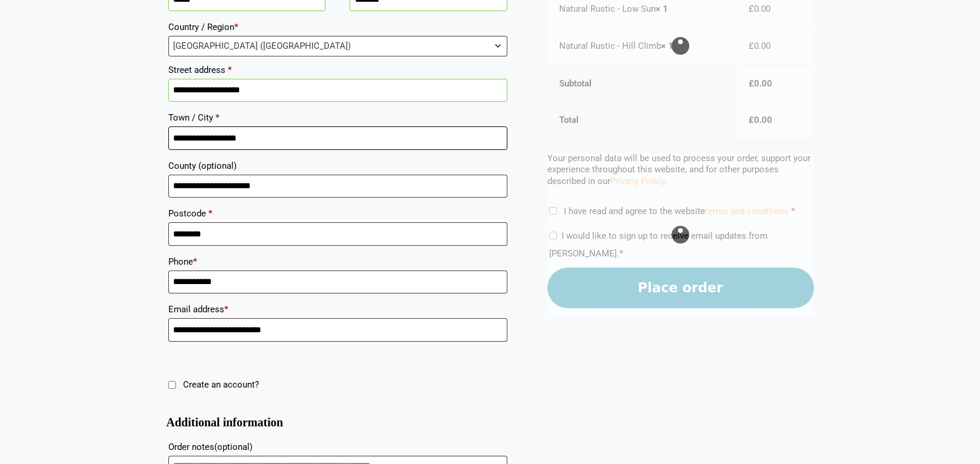 Image resolution: width=980 pixels, height=464 pixels. I want to click on span: Create an account?, so click(221, 385).